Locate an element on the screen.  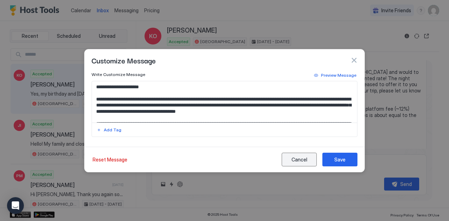
span: Write Customize Message is located at coordinates (118, 74).